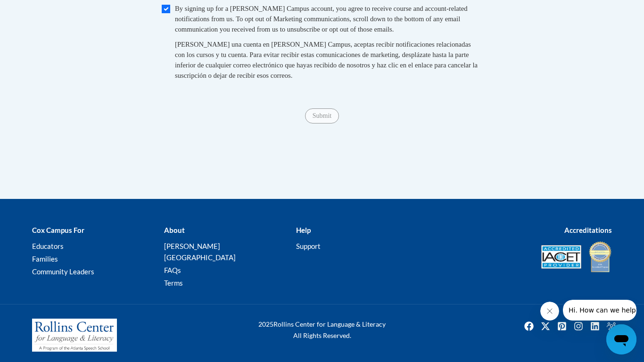 Image resolution: width=644 pixels, height=362 pixels. I want to click on a: Terms, so click(173, 283).